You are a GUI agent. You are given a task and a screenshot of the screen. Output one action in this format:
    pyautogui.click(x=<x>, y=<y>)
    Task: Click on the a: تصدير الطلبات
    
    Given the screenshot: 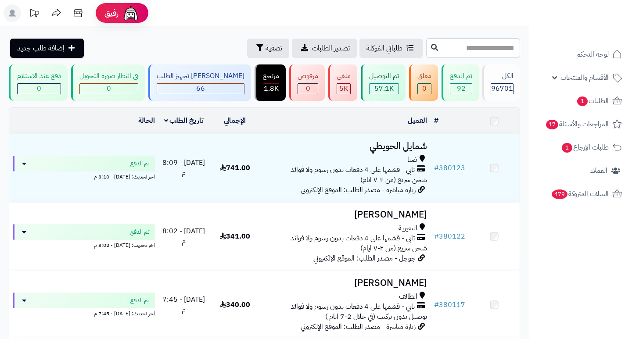 What is the action you would take?
    pyautogui.click(x=324, y=48)
    